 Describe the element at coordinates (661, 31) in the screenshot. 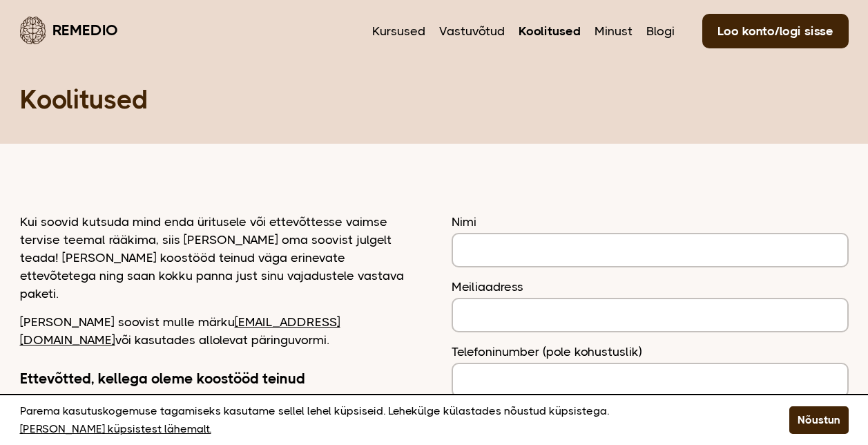

I see `a: Blogi` at that location.